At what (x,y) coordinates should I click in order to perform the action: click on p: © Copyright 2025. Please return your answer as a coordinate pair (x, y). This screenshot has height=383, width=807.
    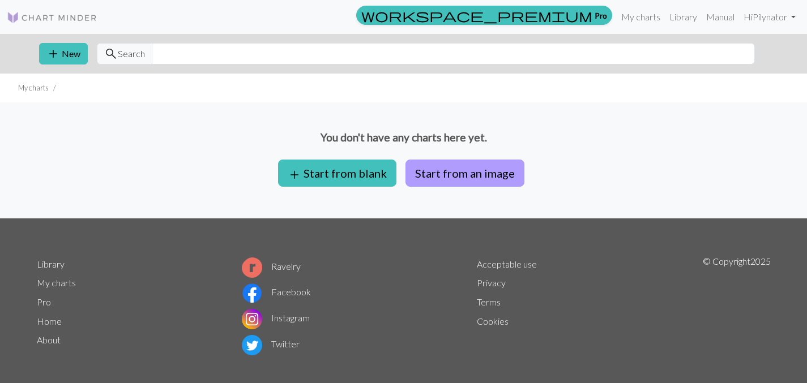
    Looking at the image, I should click on (736, 306).